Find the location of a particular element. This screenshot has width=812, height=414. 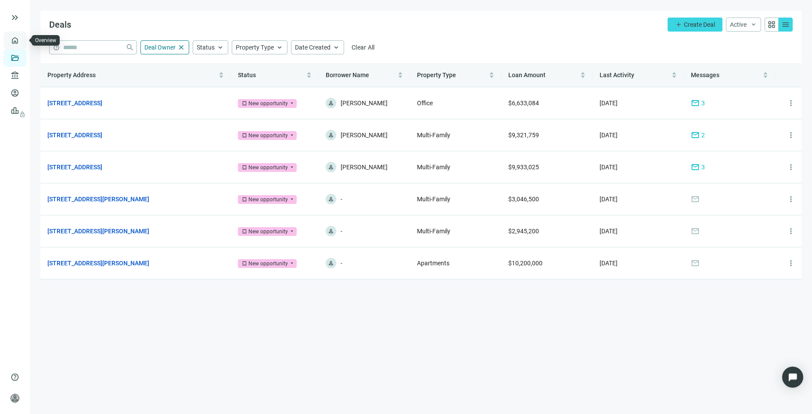

span: Property Address is located at coordinates (72, 75).